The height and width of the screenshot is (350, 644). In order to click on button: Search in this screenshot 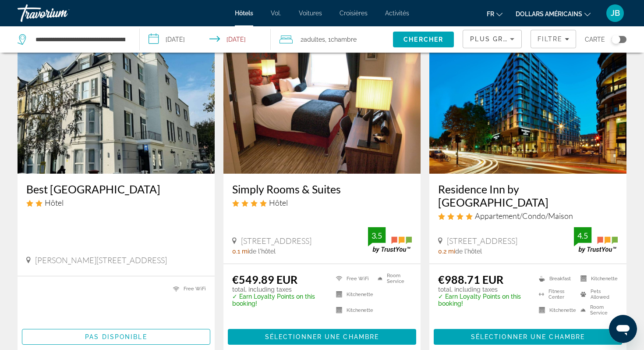, I will do `click(424, 39)`.